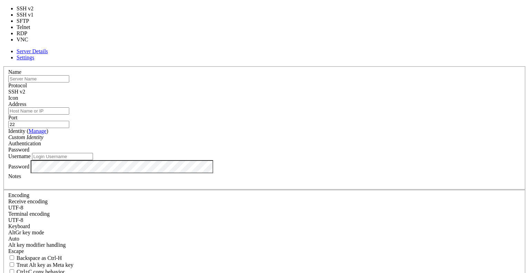 This screenshot has height=273, width=529. I want to click on x-row: [yyigkg]: I remember some things about it but i just looked it up, so click(221, 186).